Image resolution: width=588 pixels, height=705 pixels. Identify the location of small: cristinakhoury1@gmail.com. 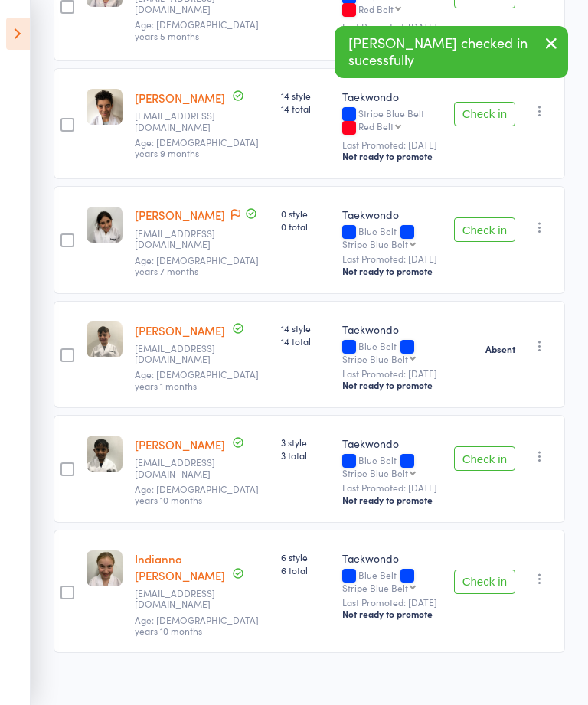
(184, 121).